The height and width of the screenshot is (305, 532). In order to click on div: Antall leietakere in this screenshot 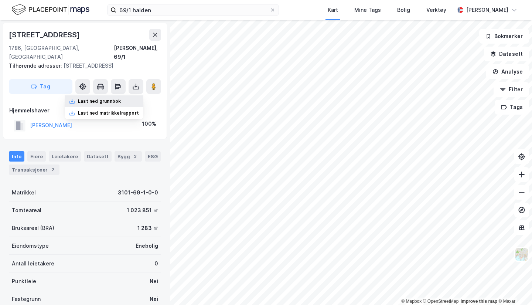, I will do `click(33, 263)`.